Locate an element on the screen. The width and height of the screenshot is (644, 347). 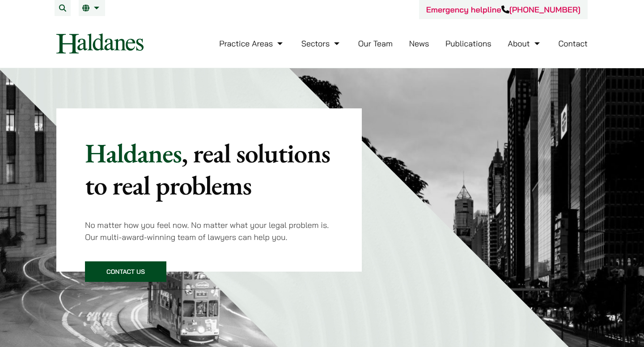
a: EN is located at coordinates (91, 8).